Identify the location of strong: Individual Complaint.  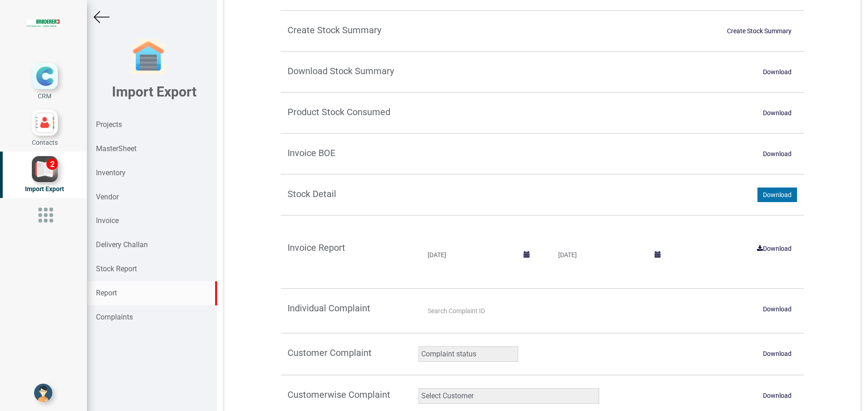
(329, 308).